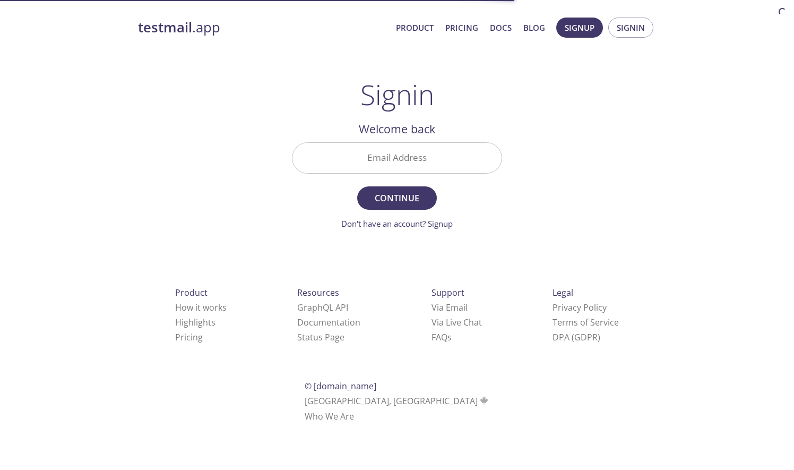 The image size is (794, 470). Describe the element at coordinates (457, 322) in the screenshot. I see `a: Via Live Chat` at that location.